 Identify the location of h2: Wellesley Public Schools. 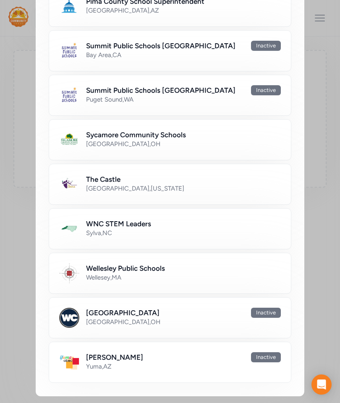
(125, 268).